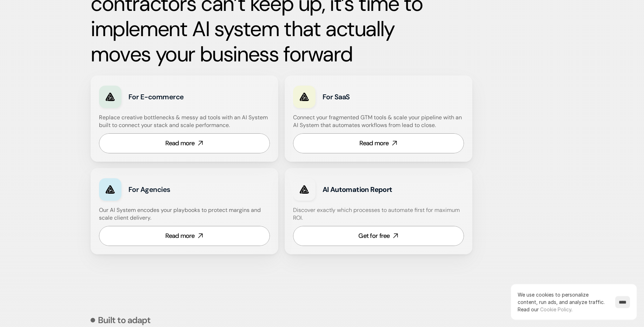 The width and height of the screenshot is (644, 327). Describe the element at coordinates (184, 121) in the screenshot. I see `h4: Replace creative bottlenecks & messy ad tools with an AI System built to connect your stack and s...` at that location.